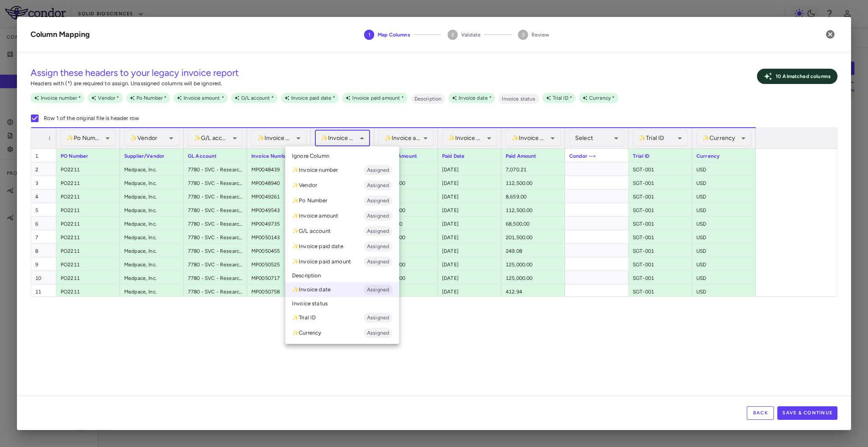 This screenshot has height=447, width=868. Describe the element at coordinates (342, 216) in the screenshot. I see `li: ✨ Invoice amount` at that location.